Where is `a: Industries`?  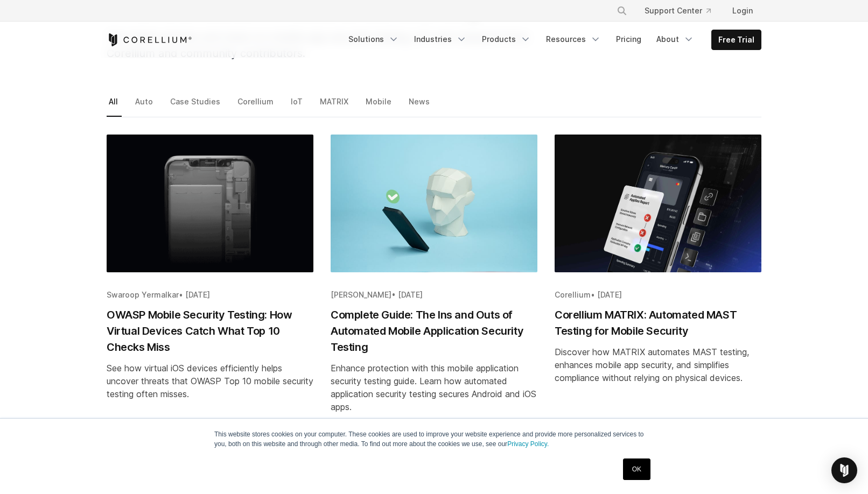
a: Industries is located at coordinates (440, 39).